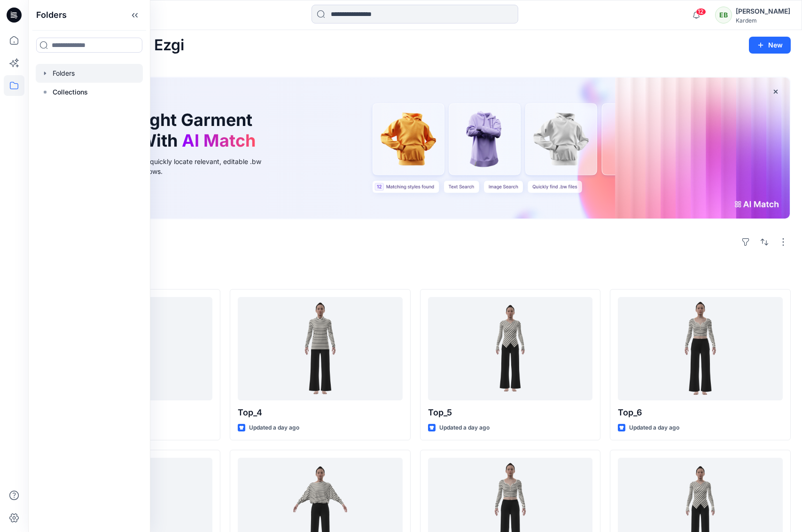  Describe the element at coordinates (701, 412) in the screenshot. I see `p: Top_6` at that location.